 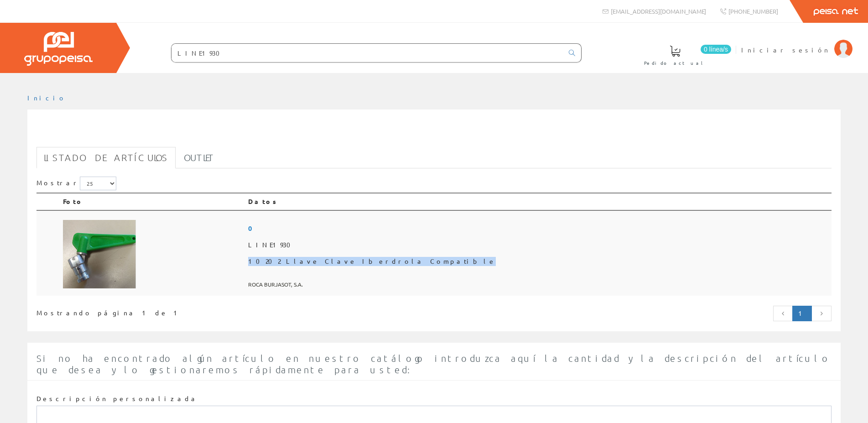 I want to click on th: Datos, so click(x=538, y=202).